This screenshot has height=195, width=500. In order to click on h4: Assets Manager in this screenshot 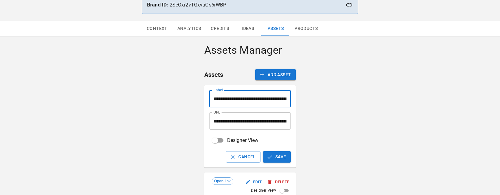, I will do `click(250, 50)`.